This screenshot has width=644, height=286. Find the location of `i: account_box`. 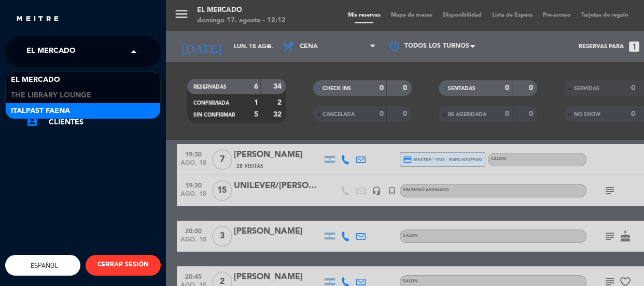

i: account_box is located at coordinates (32, 121).